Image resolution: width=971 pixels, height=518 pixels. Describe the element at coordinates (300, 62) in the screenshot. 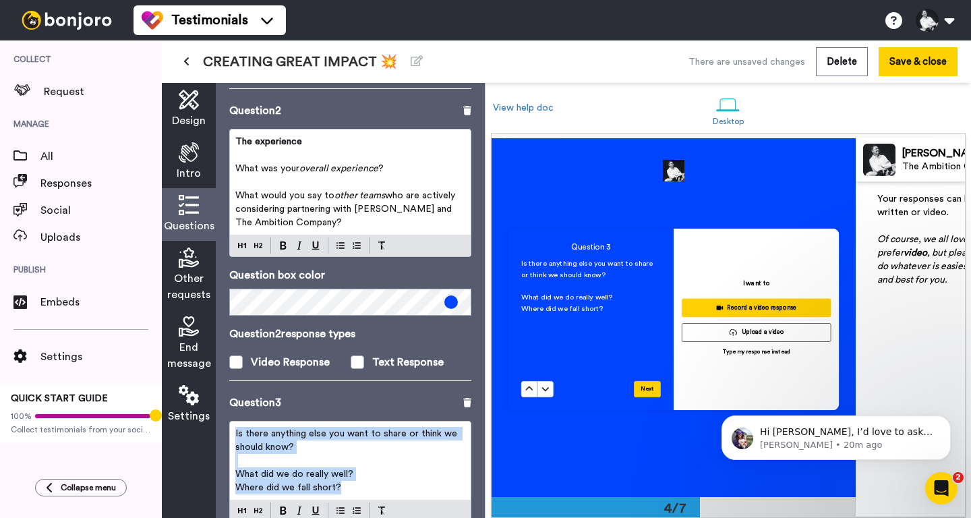

I see `span: CREATING GREAT IMPACT 💥` at that location.